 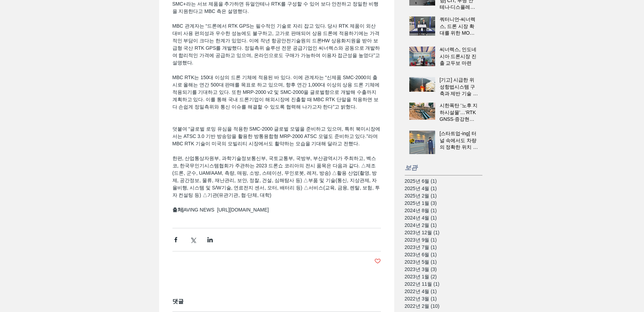 I want to click on a: 2024년 4월, so click(x=442, y=218).